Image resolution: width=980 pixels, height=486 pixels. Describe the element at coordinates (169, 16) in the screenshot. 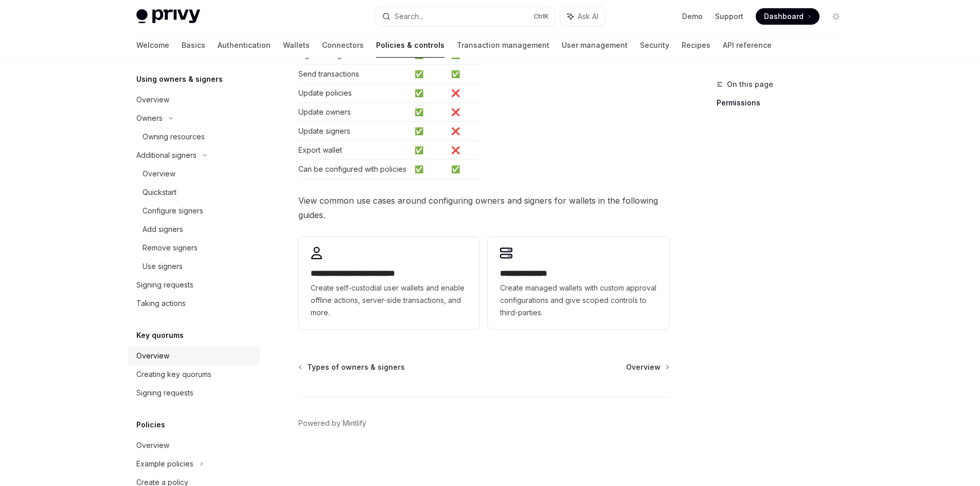

I see `img: light logo` at that location.